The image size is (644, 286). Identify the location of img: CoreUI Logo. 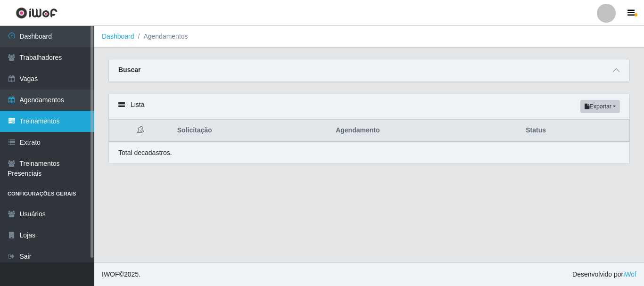
(36, 13).